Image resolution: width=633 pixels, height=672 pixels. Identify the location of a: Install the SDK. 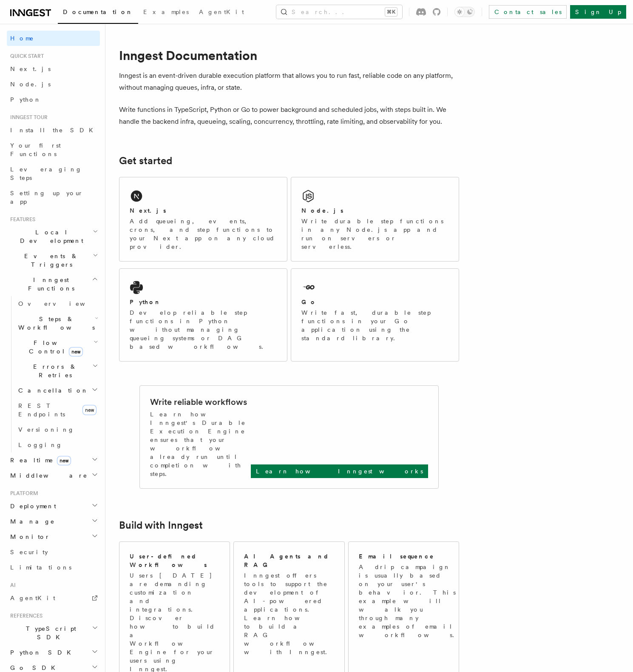
(53, 130).